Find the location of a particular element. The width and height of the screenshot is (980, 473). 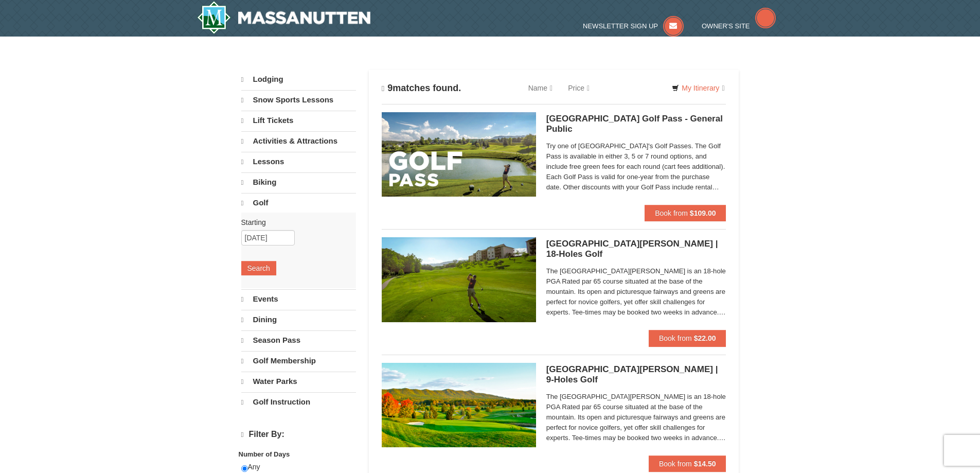

span: Newsletter Sign Up is located at coordinates (621, 26).